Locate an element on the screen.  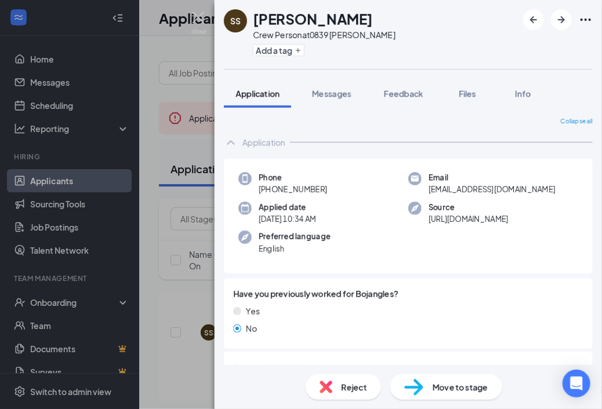
svg: ArrowRight is located at coordinates (561, 20).